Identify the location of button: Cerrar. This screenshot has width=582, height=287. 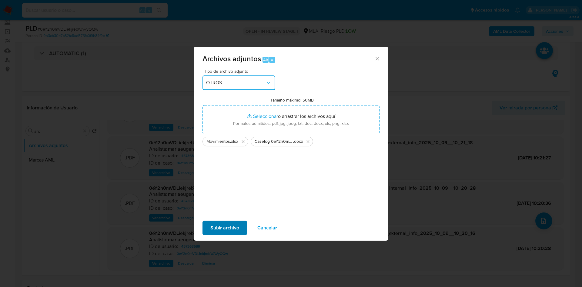
(377, 59).